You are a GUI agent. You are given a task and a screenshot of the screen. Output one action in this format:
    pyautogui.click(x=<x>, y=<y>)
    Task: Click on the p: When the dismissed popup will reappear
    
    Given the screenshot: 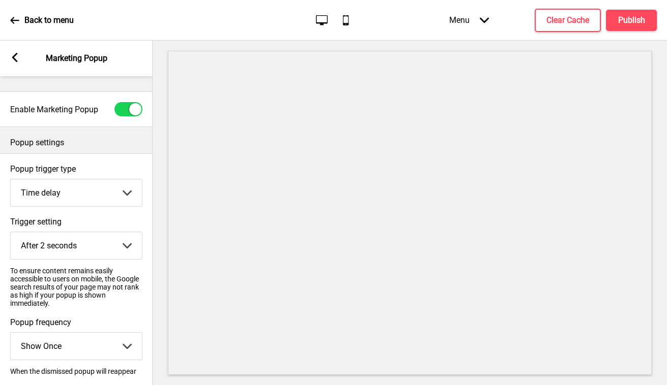 What is the action you would take?
    pyautogui.click(x=76, y=372)
    